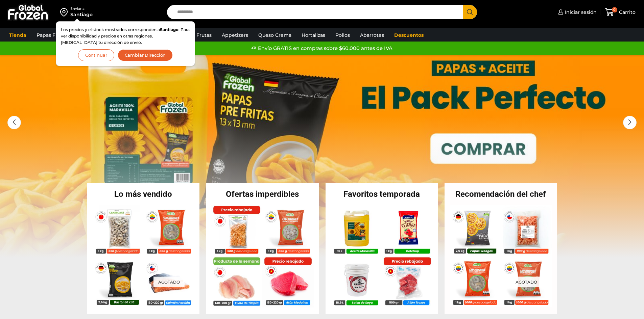 This screenshot has height=319, width=644. What do you see at coordinates (371, 35) in the screenshot?
I see `a: Abarrotes` at bounding box center [371, 35].